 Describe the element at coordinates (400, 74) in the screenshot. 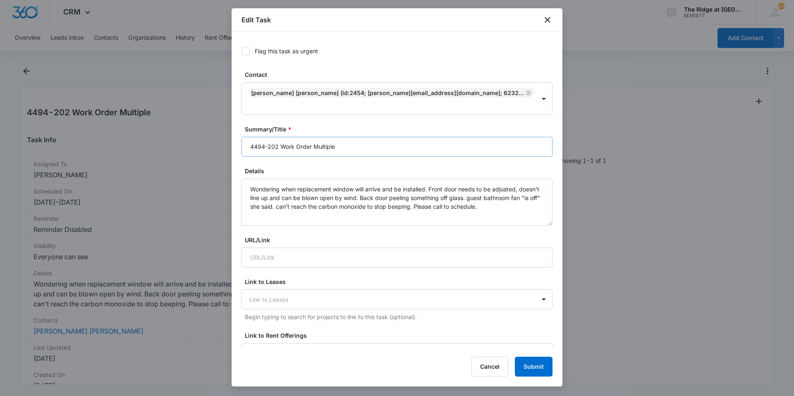

I see `label: Contact` at that location.